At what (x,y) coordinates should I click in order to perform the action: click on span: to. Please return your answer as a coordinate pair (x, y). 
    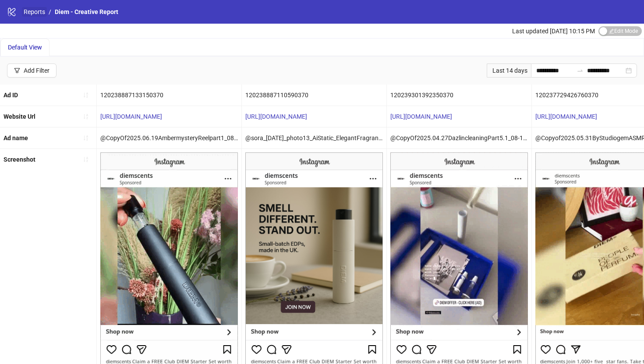
    Looking at the image, I should click on (580, 70).